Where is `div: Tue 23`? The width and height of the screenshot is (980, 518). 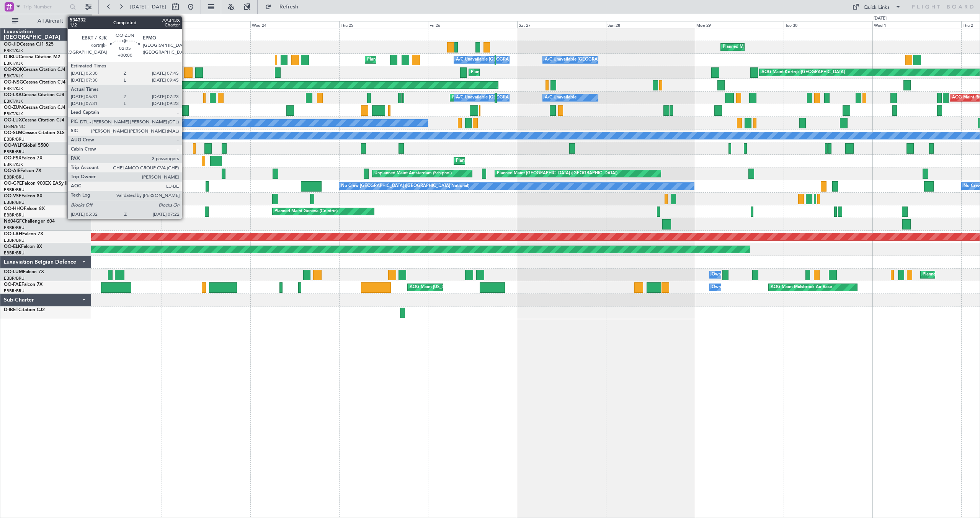 div: Tue 23 is located at coordinates (206, 24).